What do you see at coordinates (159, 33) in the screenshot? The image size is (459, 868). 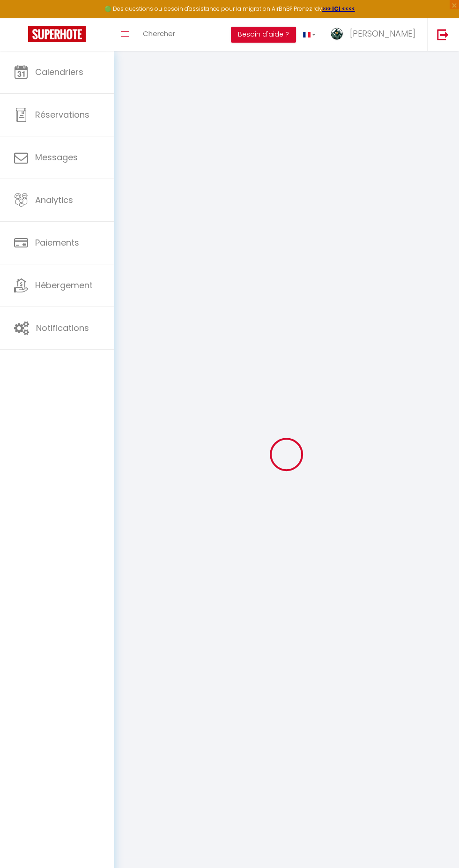 I see `span: Chercher` at bounding box center [159, 33].